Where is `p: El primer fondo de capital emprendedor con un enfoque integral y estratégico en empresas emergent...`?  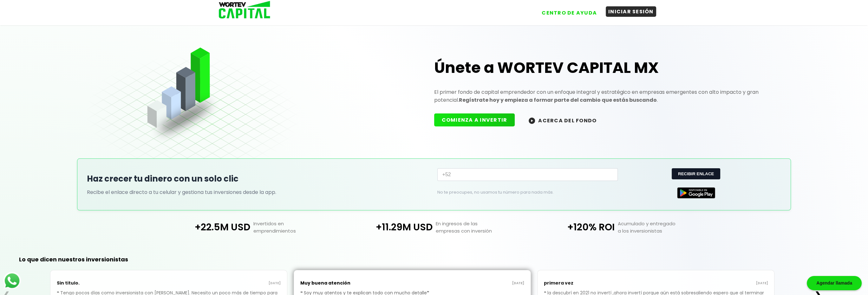
p: El primer fondo de capital emprendedor con un enfoque integral y estratégico en empresas emergent... is located at coordinates (608, 96).